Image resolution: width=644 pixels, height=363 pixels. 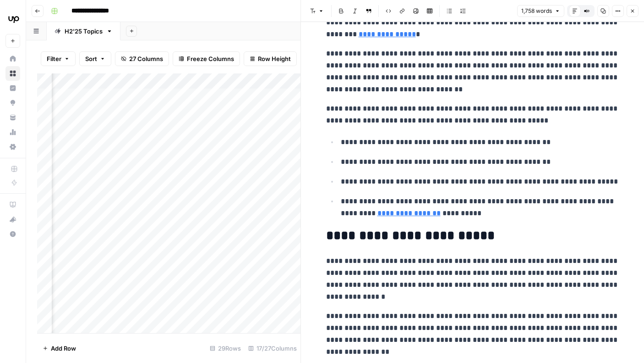 I want to click on button: Sort, so click(x=95, y=59).